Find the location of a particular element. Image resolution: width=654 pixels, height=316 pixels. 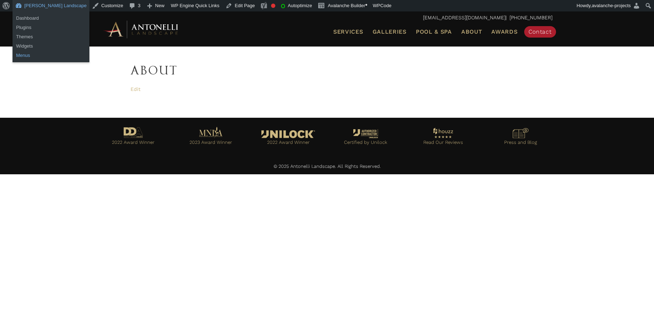

a: Plugins is located at coordinates (51, 28).